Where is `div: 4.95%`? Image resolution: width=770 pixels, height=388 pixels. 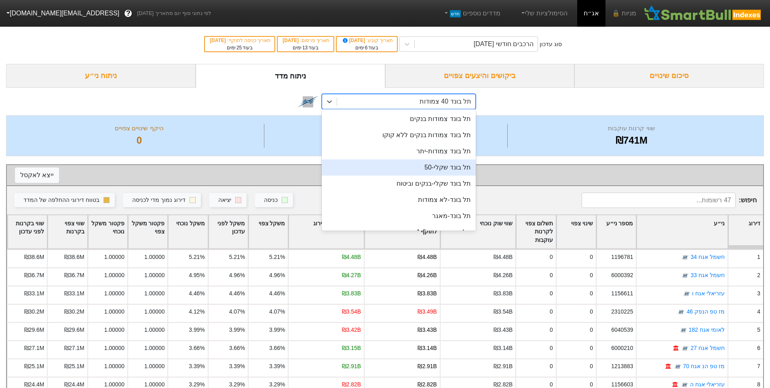
div: 4.95% is located at coordinates (197, 275).